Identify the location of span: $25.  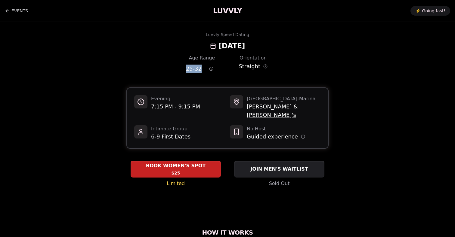
(175, 173).